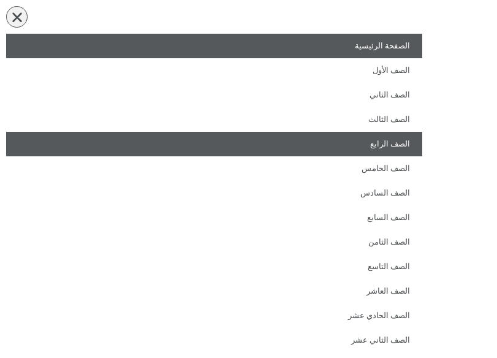 The width and height of the screenshot is (497, 358). What do you see at coordinates (214, 267) in the screenshot?
I see `a: الصف التاسع` at bounding box center [214, 267].